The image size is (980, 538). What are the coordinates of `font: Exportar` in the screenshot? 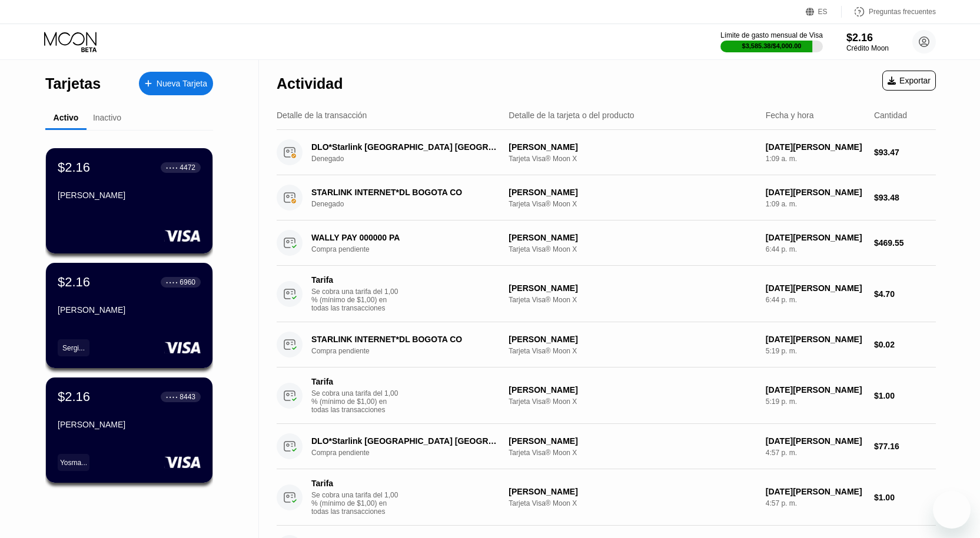 It's located at (914, 81).